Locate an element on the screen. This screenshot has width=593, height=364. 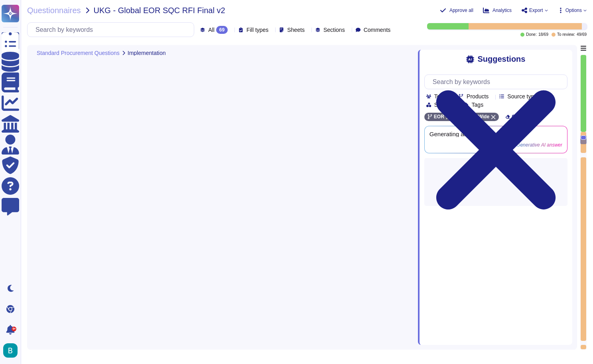
span: Analytics is located at coordinates (502, 10).